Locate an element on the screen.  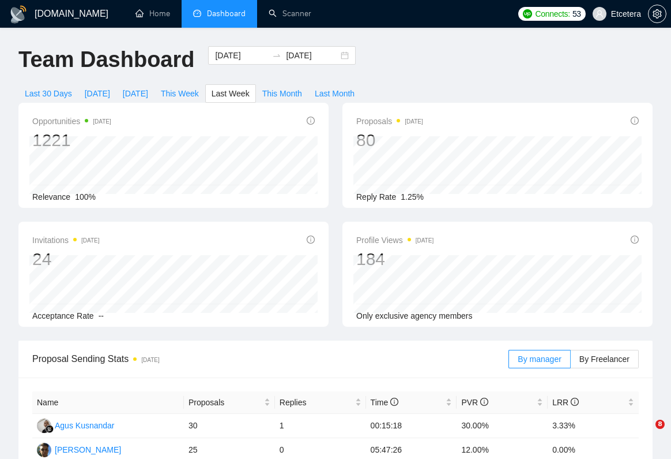
span: Last 30 Days is located at coordinates (48, 93).